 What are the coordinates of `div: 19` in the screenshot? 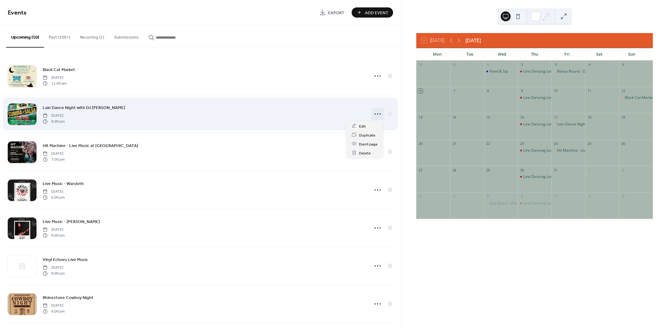 It's located at (623, 117).